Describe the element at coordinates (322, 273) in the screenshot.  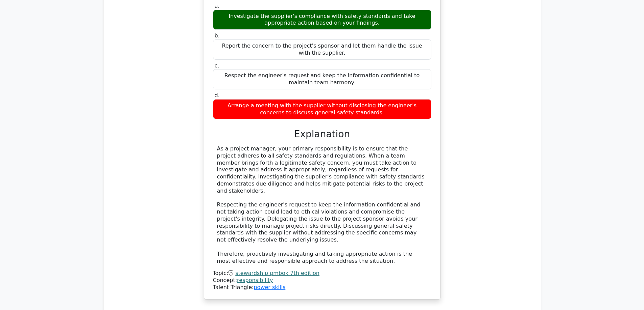
I see `div: Topic:` at that location.